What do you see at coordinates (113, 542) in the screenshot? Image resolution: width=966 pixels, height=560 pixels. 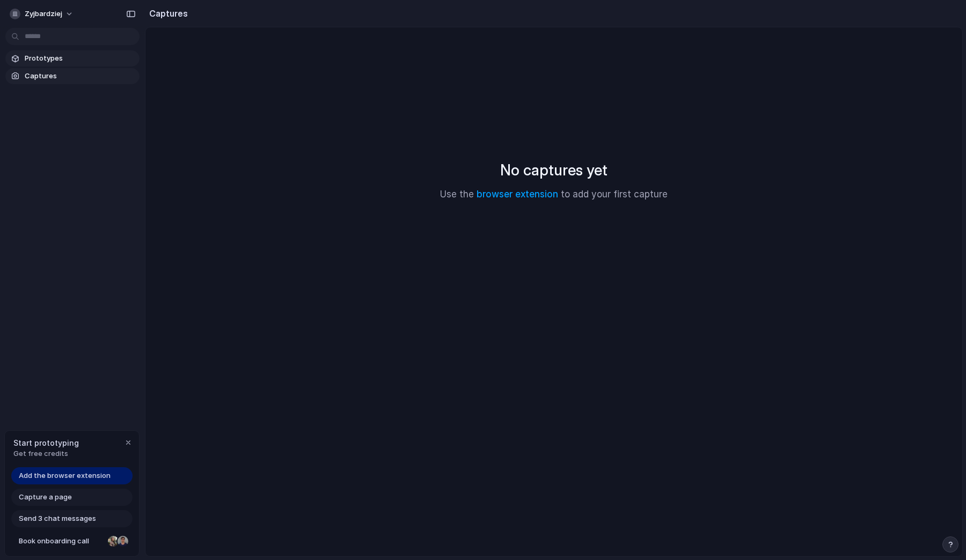 I see `div: Nicole Kubica` at bounding box center [113, 542].